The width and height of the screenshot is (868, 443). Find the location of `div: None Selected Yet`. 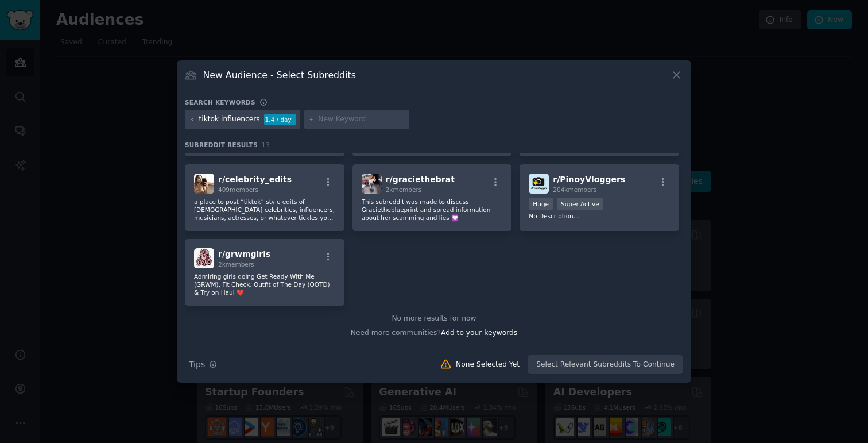

div: None Selected Yet is located at coordinates (487, 364).